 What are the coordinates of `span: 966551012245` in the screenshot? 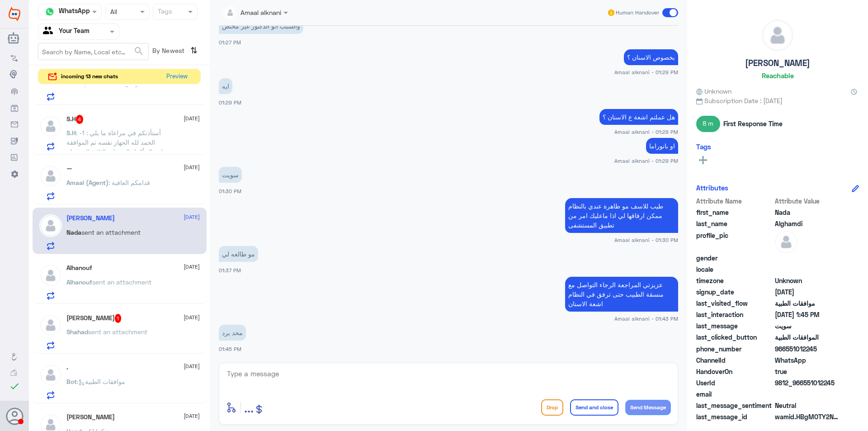 It's located at (807, 348).